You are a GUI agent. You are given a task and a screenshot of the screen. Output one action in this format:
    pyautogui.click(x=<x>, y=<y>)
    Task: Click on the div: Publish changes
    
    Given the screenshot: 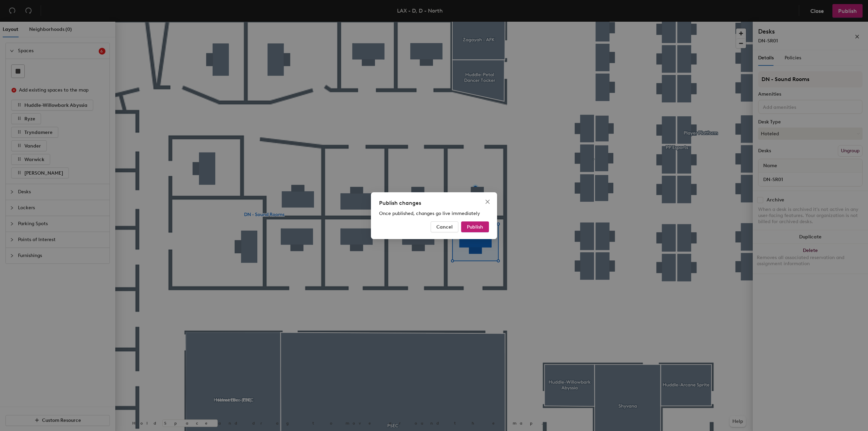 What is the action you would take?
    pyautogui.click(x=434, y=203)
    